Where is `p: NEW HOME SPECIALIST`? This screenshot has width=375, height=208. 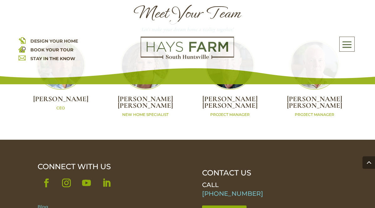
p: NEW HOME SPECIALIST is located at coordinates (145, 115).